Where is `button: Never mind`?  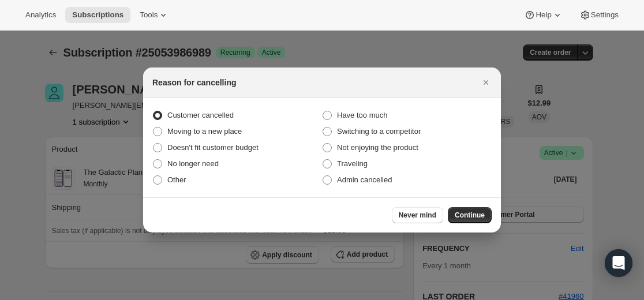 button: Never mind is located at coordinates (417, 215).